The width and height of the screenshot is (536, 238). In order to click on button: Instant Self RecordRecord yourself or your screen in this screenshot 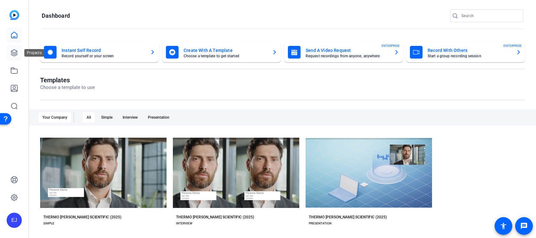, I will do `click(100, 52)`.